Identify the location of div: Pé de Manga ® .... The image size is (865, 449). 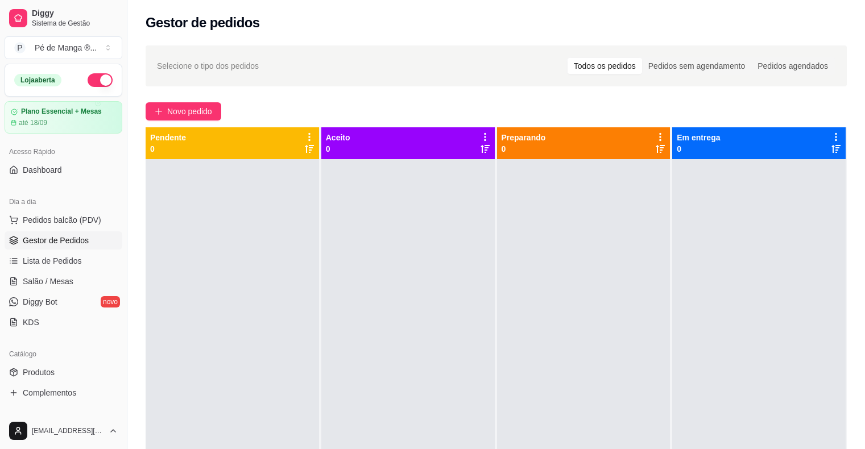
(65, 48).